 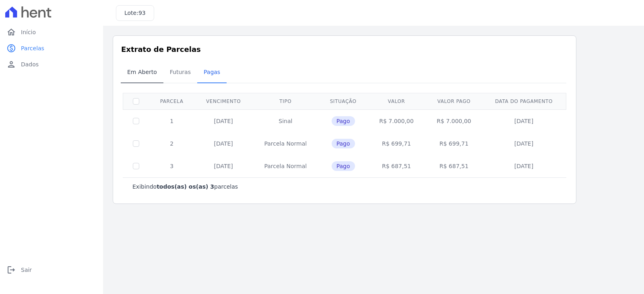 I want to click on a: logoutSair, so click(x=52, y=270).